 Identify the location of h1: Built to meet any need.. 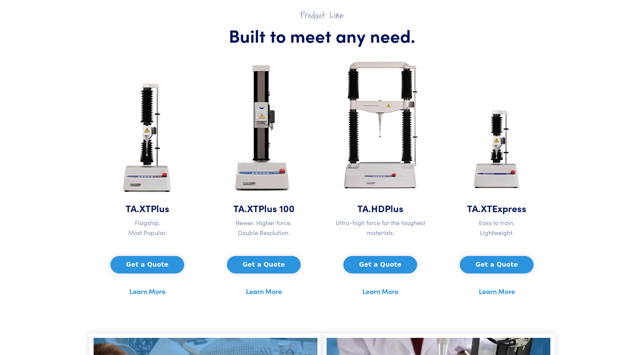
(322, 35).